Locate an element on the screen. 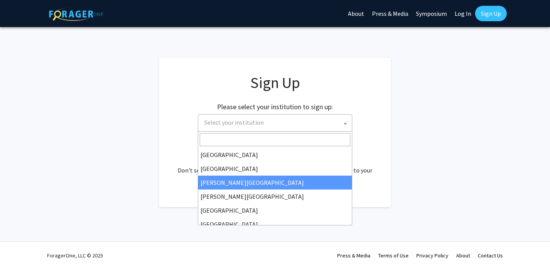  a: About is located at coordinates (463, 256).